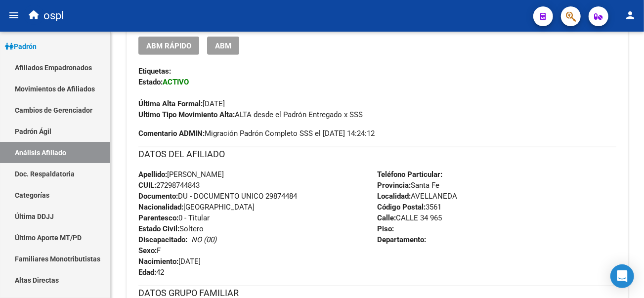  Describe the element at coordinates (387, 218) in the screenshot. I see `strong: Calle:` at that location.